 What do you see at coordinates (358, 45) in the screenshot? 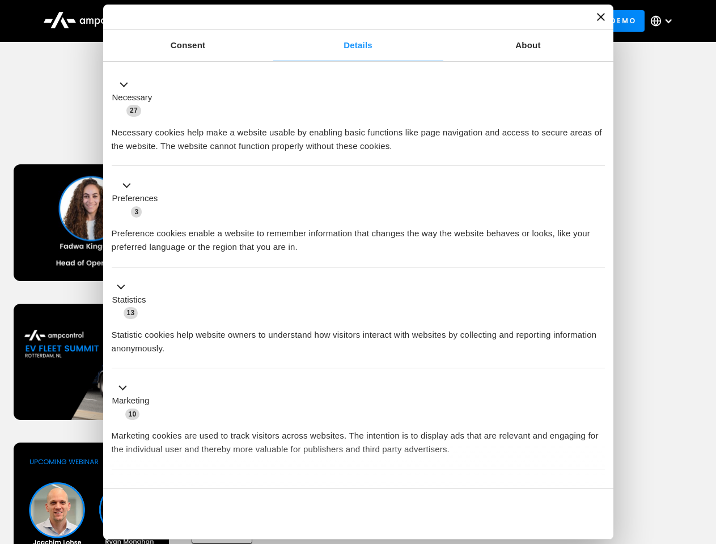
I see `a: Details` at bounding box center [358, 45].